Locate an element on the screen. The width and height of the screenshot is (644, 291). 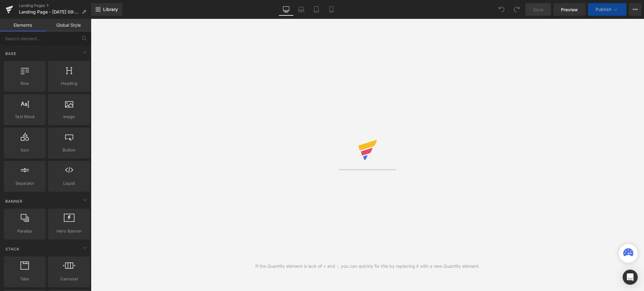
span: Hero Banner is located at coordinates (69, 231).